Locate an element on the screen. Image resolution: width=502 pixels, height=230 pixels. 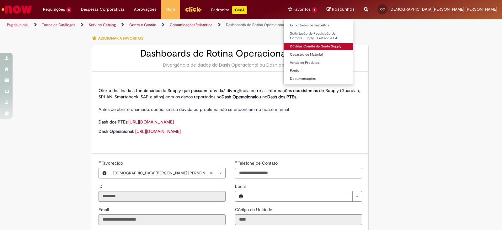
a: Documentações is located at coordinates (318, 79).